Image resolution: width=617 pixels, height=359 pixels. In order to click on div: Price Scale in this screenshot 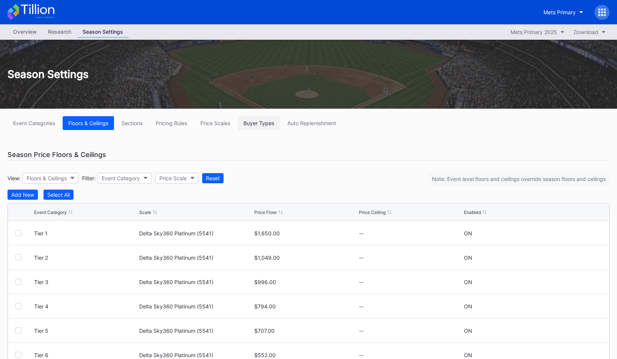, I will do `click(173, 178)`.